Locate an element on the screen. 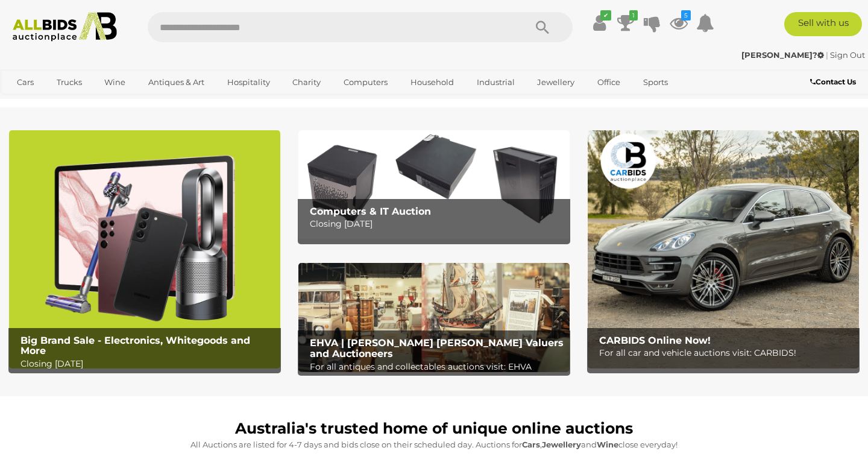 The height and width of the screenshot is (474, 868). img: Big Brand Sale - Electronics, Whitegoods and More is located at coordinates (145, 249).